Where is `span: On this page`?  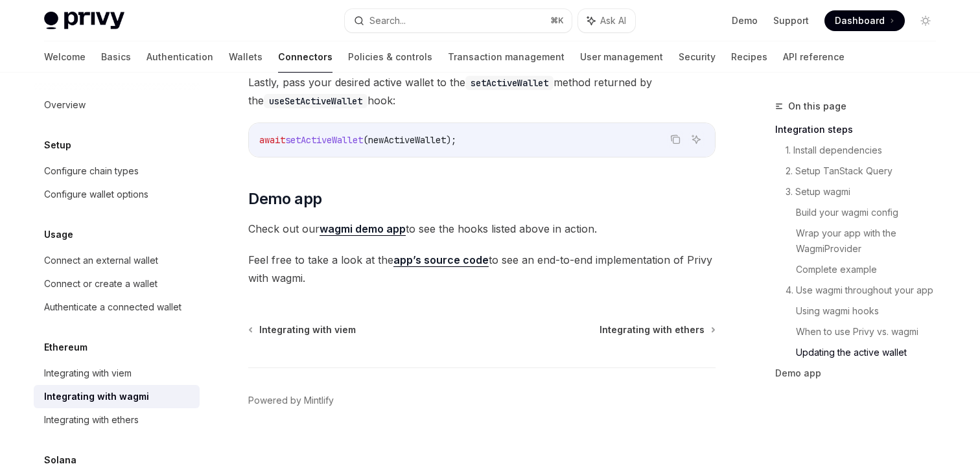
span: On this page is located at coordinates (817, 106).